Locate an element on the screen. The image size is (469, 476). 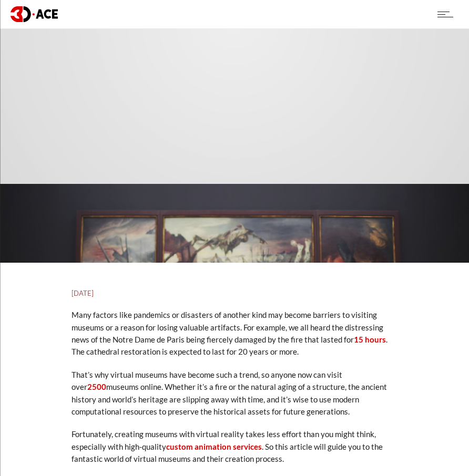
p: Many factors like pandemics or disasters of another kind may become barriers to visiting museums ... is located at coordinates (234, 334).